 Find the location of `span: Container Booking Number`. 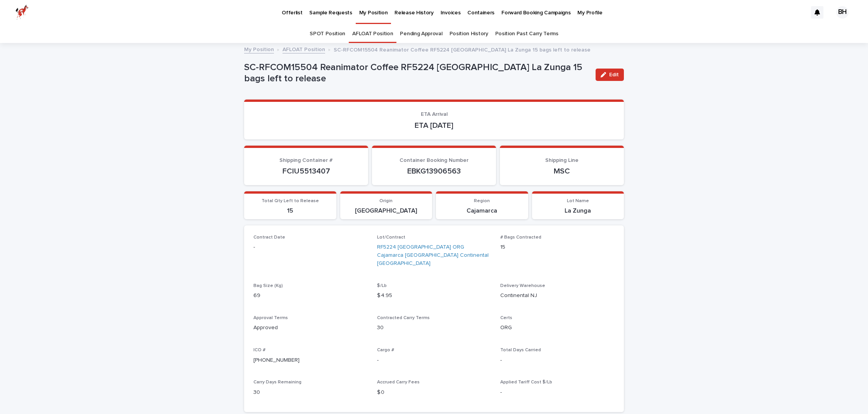

span: Container Booking Number is located at coordinates (434, 160).